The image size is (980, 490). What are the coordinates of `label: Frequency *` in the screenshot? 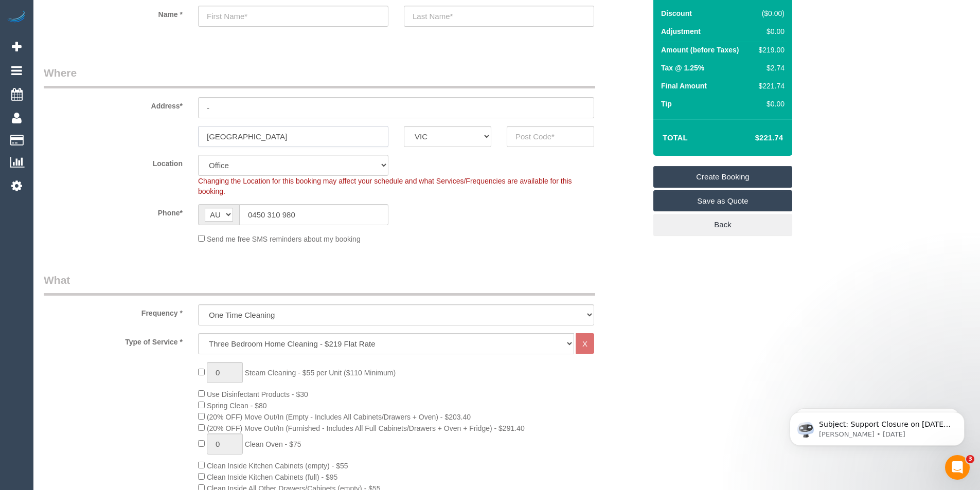 It's located at (113, 311).